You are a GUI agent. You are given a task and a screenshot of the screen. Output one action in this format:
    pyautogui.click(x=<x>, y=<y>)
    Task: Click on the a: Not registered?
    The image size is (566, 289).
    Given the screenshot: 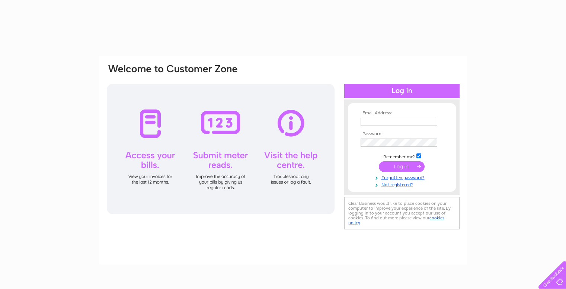 What is the action you would take?
    pyautogui.click(x=402, y=184)
    